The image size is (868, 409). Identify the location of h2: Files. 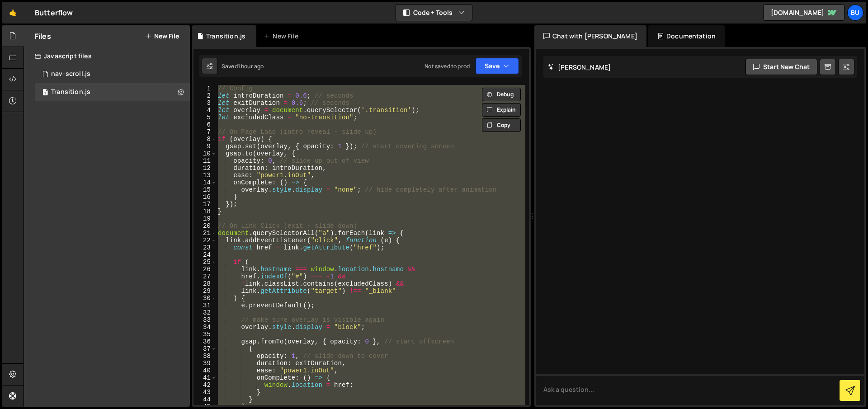
(43, 36).